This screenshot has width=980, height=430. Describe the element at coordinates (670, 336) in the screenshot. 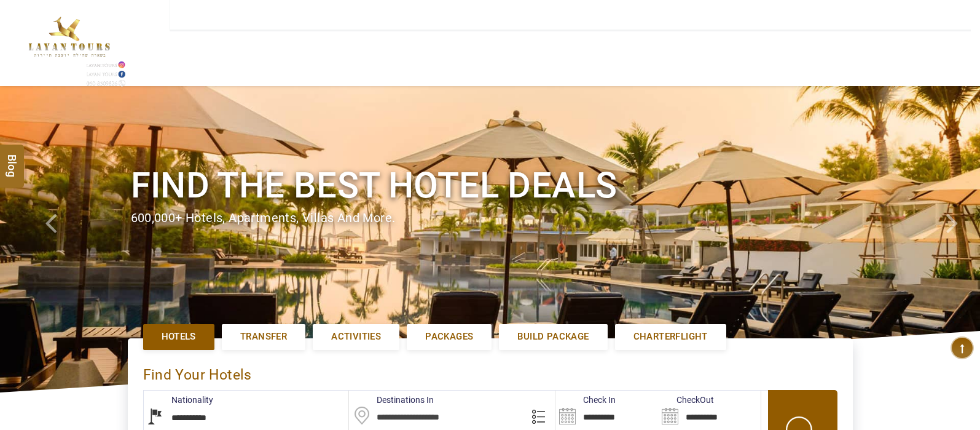

I see `span: Charterflight` at that location.